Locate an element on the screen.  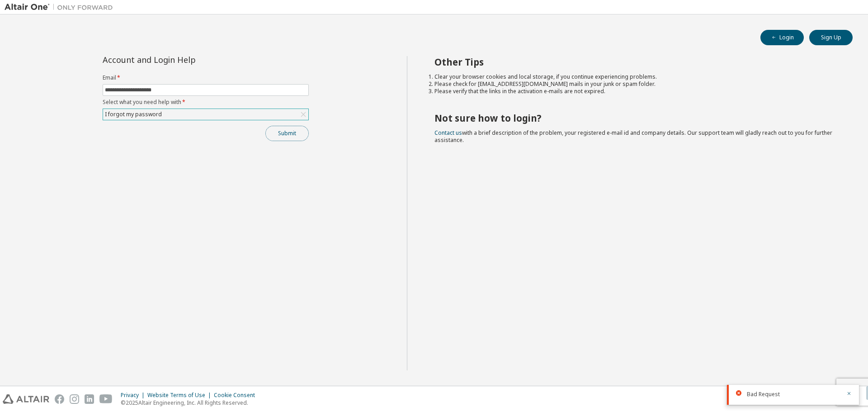
span: with a brief description of the problem, your registered e-mail id and company details. Our suppo... is located at coordinates (633, 136).